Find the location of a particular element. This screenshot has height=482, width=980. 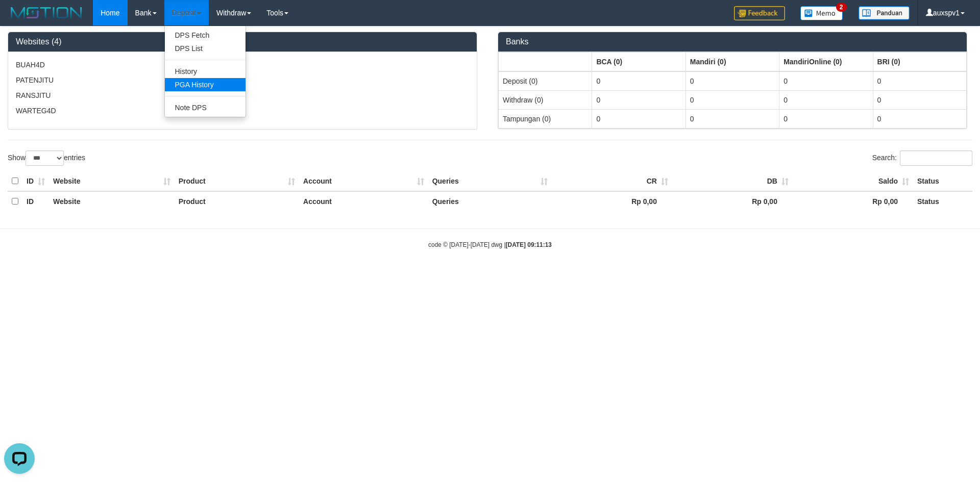

p: BUAH4D is located at coordinates (243, 65).